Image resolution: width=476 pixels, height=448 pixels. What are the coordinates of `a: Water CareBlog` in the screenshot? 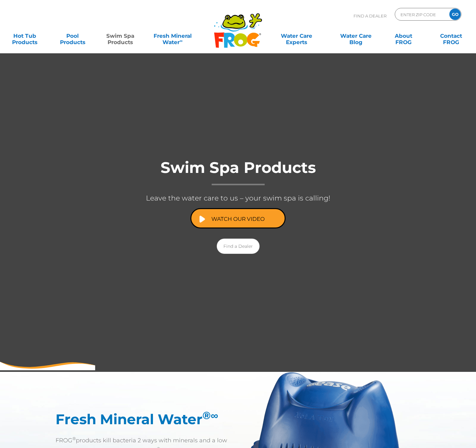 It's located at (356, 36).